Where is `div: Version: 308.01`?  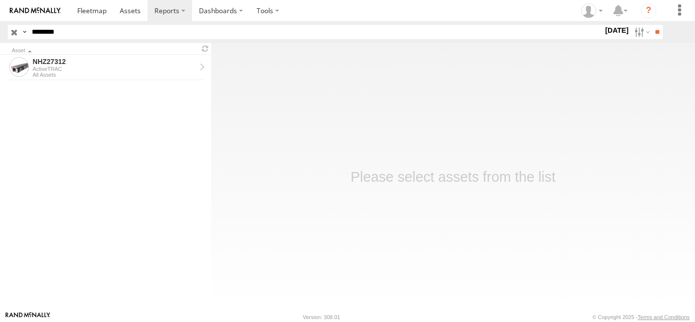
div: Version: 308.01 is located at coordinates (321, 317).